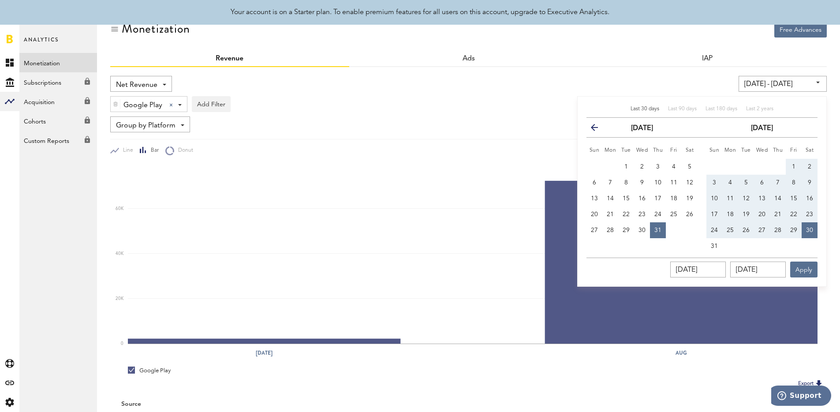  Describe the element at coordinates (746, 230) in the screenshot. I see `span: 26` at that location.